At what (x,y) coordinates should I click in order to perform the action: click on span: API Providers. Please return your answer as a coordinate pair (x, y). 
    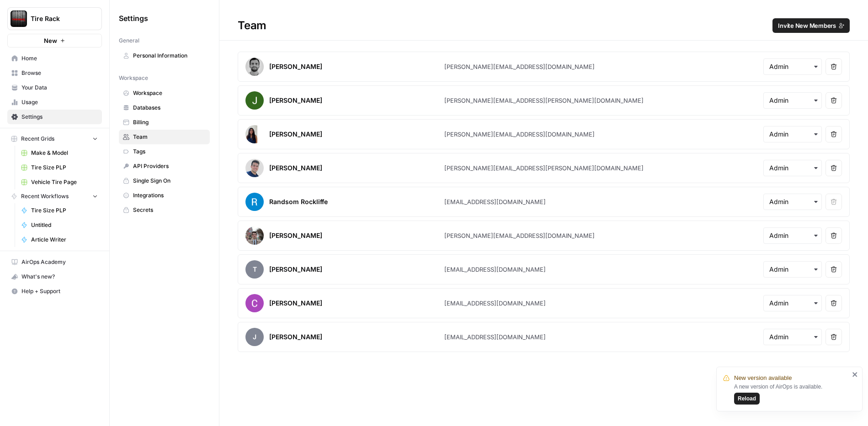
    Looking at the image, I should click on (169, 167).